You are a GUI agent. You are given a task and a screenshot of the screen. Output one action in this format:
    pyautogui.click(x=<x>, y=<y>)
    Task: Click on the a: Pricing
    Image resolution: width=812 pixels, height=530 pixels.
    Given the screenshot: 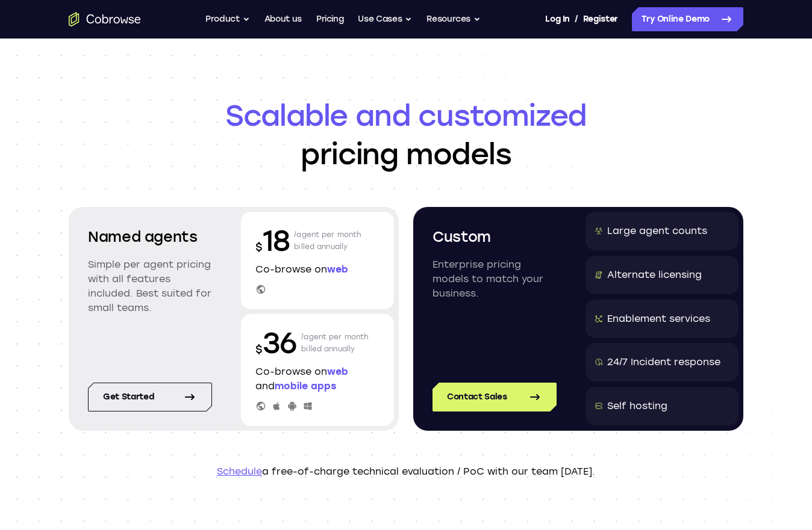 What is the action you would take?
    pyautogui.click(x=330, y=19)
    